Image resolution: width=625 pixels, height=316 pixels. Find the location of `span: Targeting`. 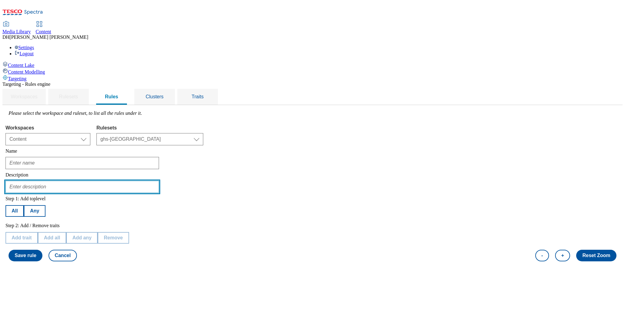

span: Targeting is located at coordinates (17, 78).